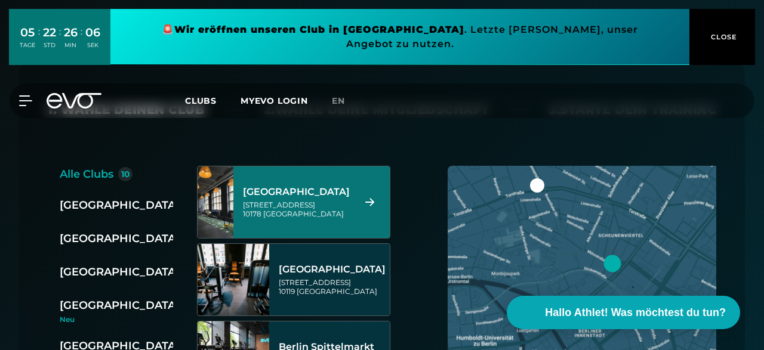 The image size is (764, 350). I want to click on div: Alle Clubs, so click(87, 174).